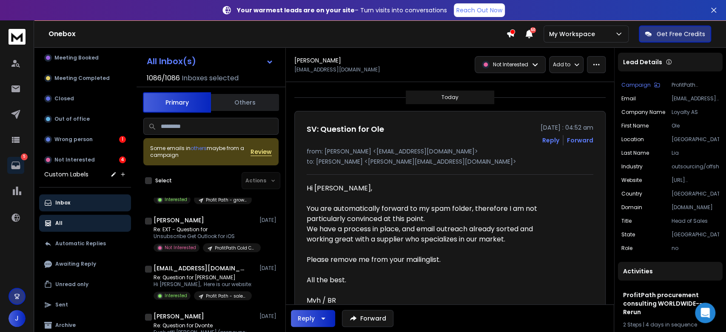  What do you see at coordinates (561, 65) in the screenshot?
I see `p: Add to` at bounding box center [561, 65].